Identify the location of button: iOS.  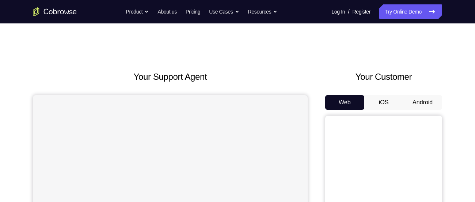
(384, 102).